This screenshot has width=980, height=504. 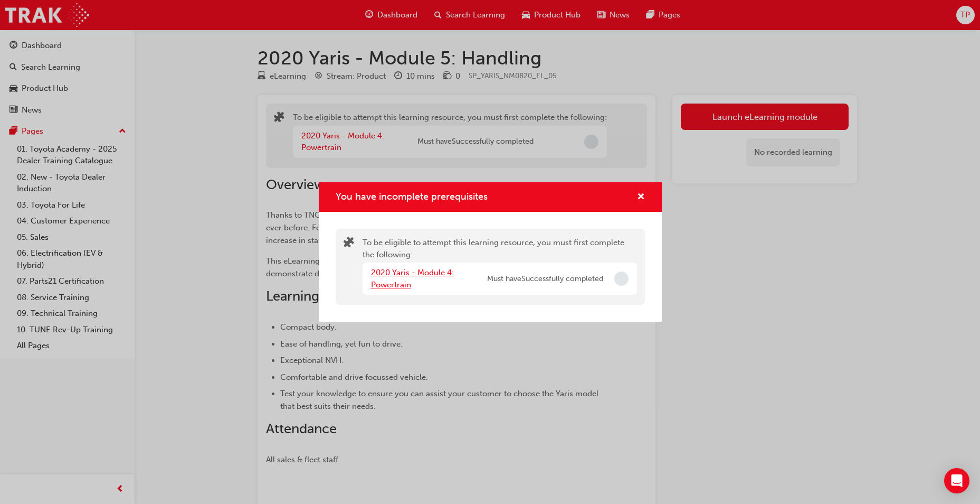 I want to click on div: You have incomplete prerequisites, so click(x=490, y=252).